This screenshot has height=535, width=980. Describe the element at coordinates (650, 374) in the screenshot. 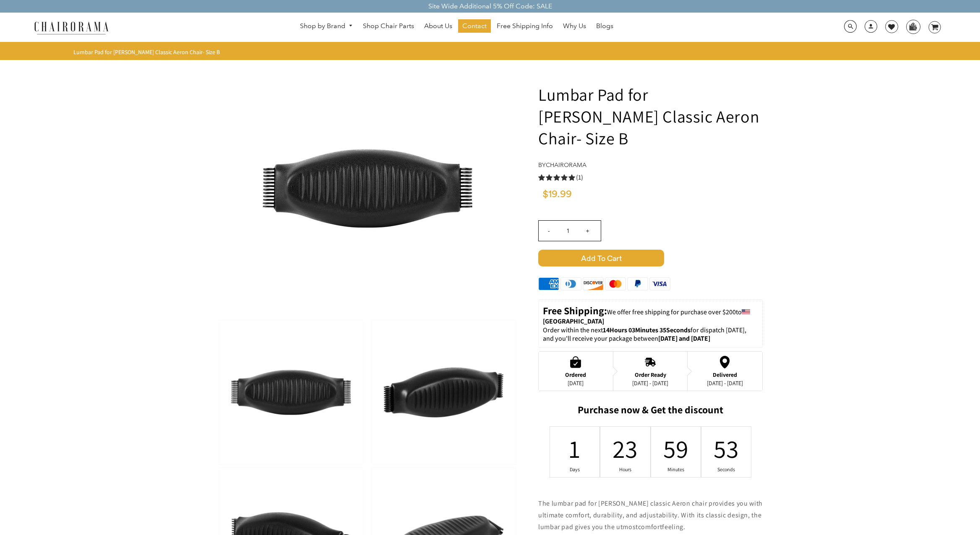

I see `div: Order Ready` at that location.